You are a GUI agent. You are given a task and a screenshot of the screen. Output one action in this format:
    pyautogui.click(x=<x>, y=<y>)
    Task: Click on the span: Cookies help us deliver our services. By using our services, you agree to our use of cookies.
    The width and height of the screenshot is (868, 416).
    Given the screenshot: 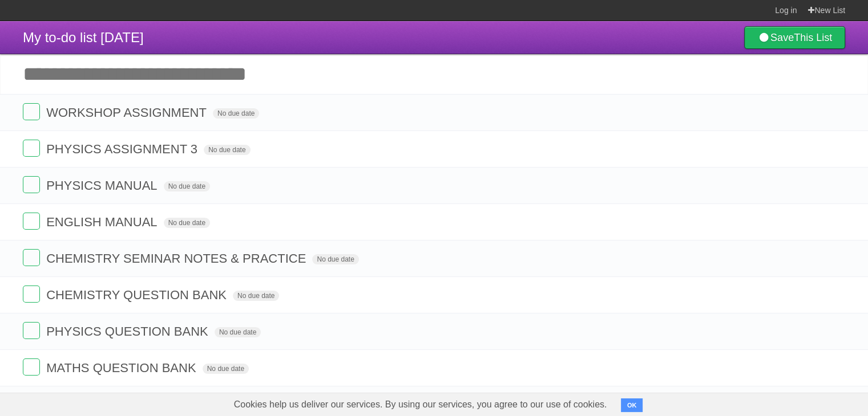 What is the action you would take?
    pyautogui.click(x=420, y=405)
    